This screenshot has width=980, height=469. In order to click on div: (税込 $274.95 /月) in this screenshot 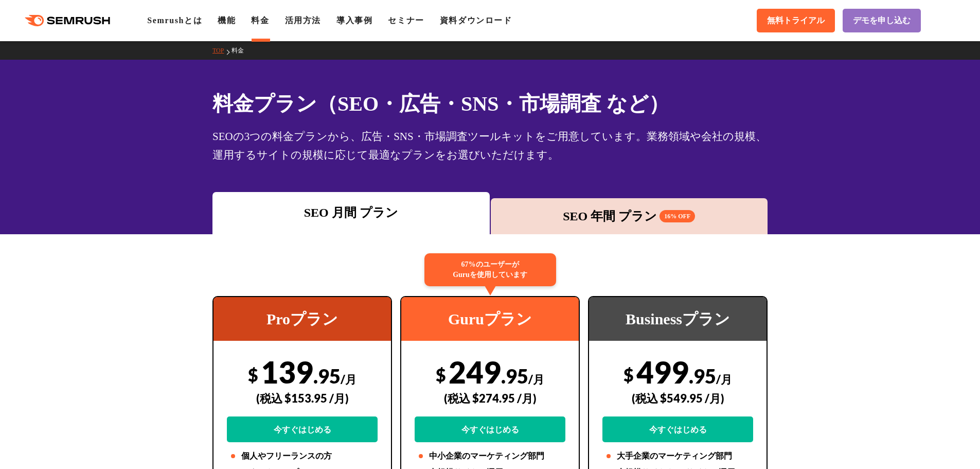, I will do `click(490, 398)`.